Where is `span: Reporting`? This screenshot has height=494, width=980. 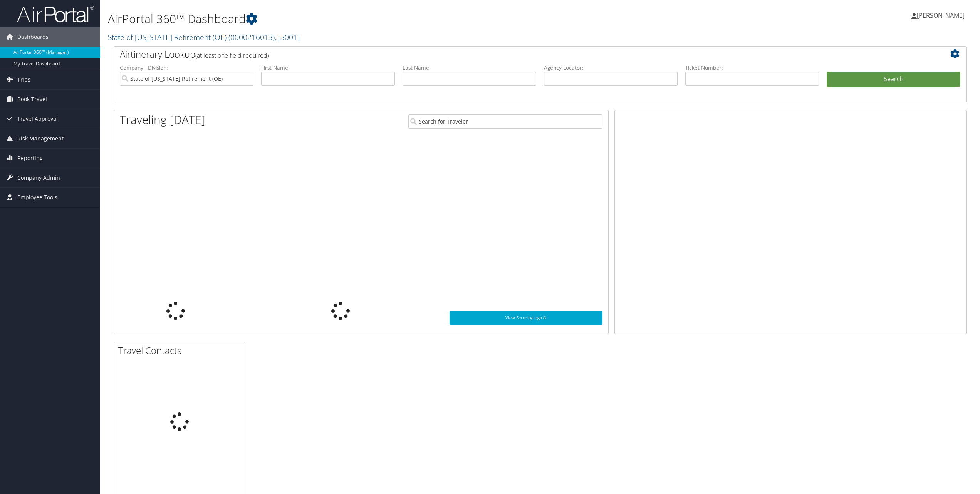 span: Reporting is located at coordinates (30, 158).